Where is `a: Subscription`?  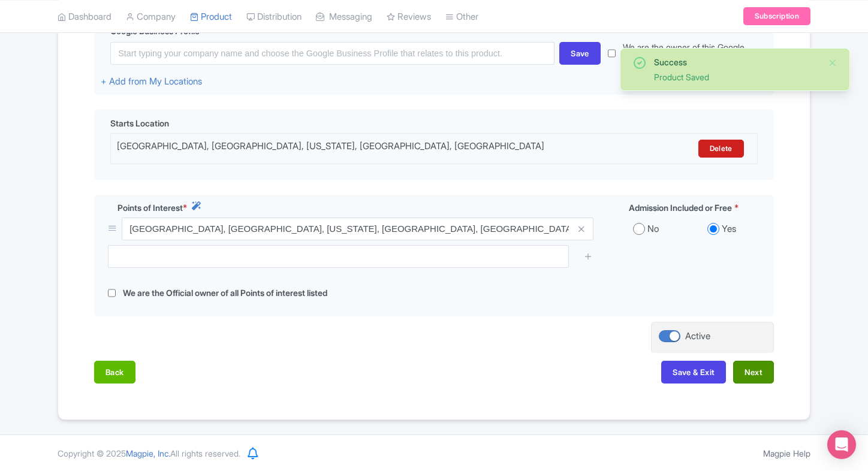 a: Subscription is located at coordinates (777, 16).